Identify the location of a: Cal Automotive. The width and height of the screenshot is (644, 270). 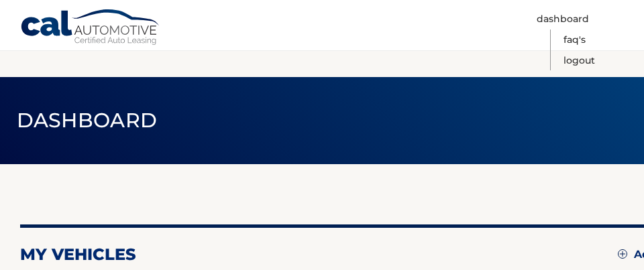
(91, 28).